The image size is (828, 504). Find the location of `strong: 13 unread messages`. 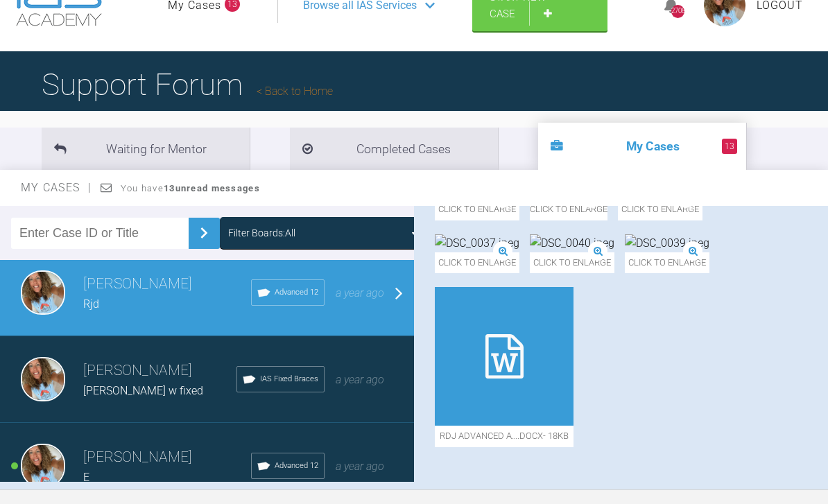

strong: 13 unread messages is located at coordinates (211, 188).